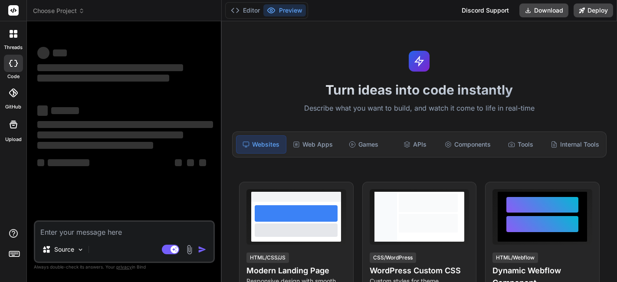  Describe the element at coordinates (13, 139) in the screenshot. I see `label: Upload` at that location.